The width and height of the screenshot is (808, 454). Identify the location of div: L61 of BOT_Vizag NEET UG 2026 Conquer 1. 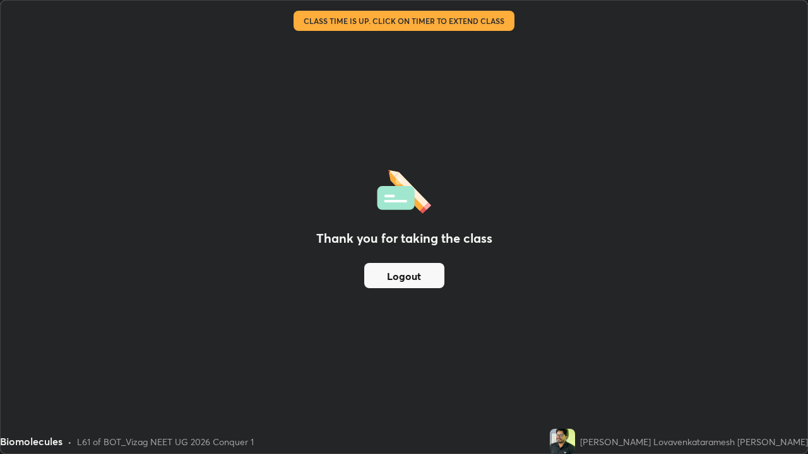
(165, 442).